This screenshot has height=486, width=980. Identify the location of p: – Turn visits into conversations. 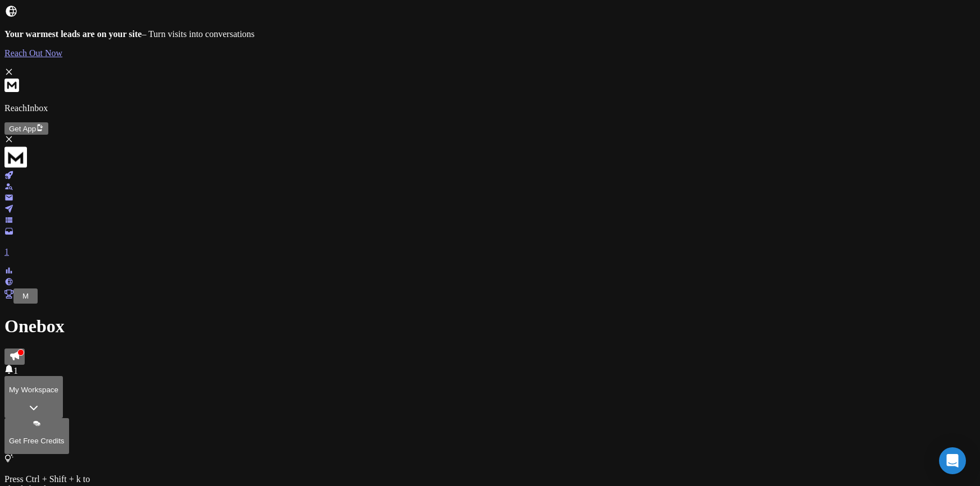
(490, 34).